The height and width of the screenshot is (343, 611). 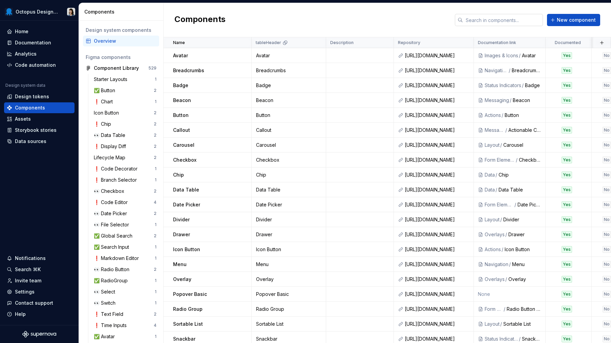 What do you see at coordinates (523, 220) in the screenshot?
I see `div: Divider` at bounding box center [523, 220].